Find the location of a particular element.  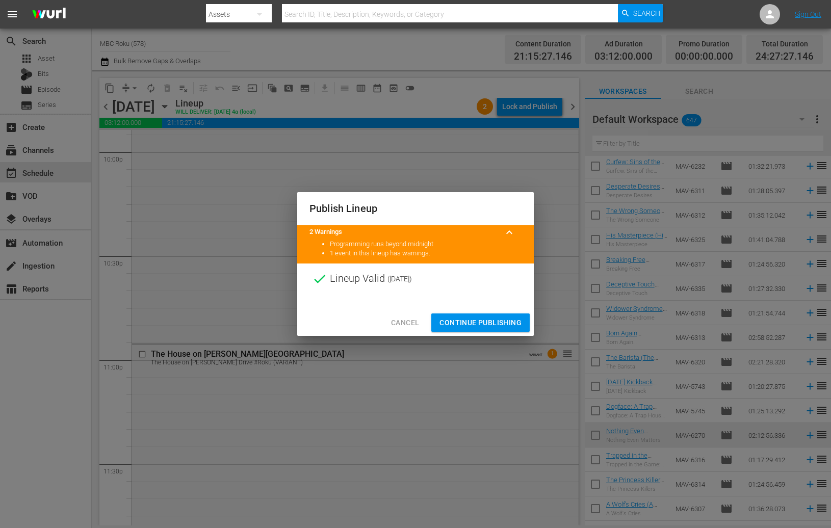

span: menu is located at coordinates (12, 14).